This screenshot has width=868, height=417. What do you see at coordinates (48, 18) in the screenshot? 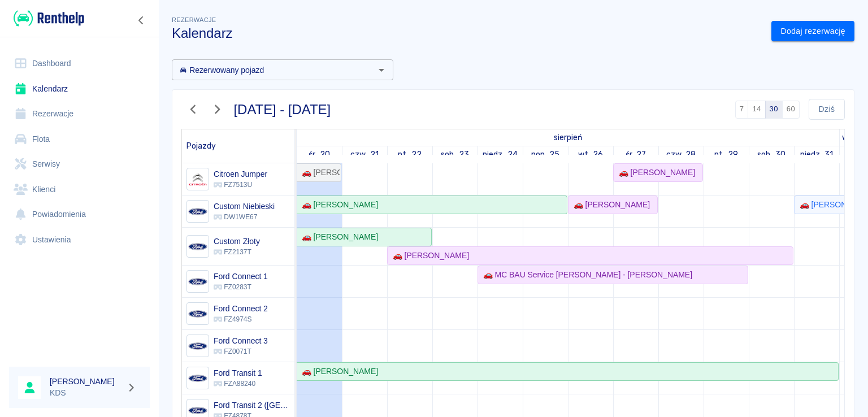
I see `img: Renthelp logo` at bounding box center [48, 18].